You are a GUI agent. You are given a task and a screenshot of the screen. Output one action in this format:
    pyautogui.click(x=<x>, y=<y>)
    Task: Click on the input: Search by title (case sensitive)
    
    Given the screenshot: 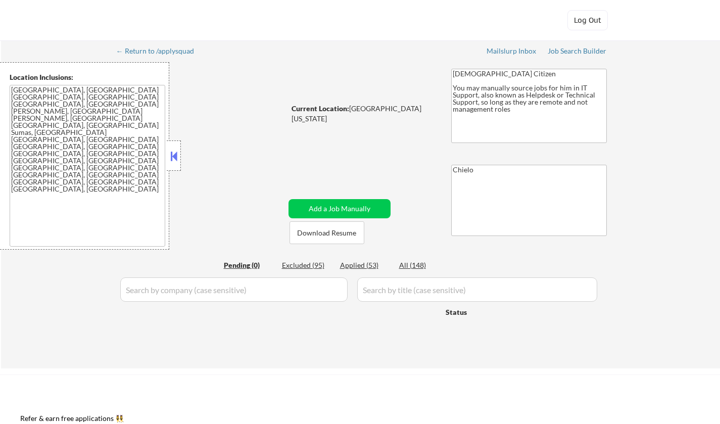 What is the action you would take?
    pyautogui.click(x=477, y=289)
    